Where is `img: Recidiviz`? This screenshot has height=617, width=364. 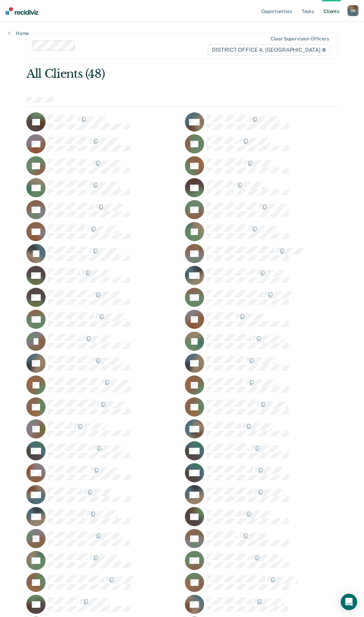
img: Recidiviz is located at coordinates (22, 11).